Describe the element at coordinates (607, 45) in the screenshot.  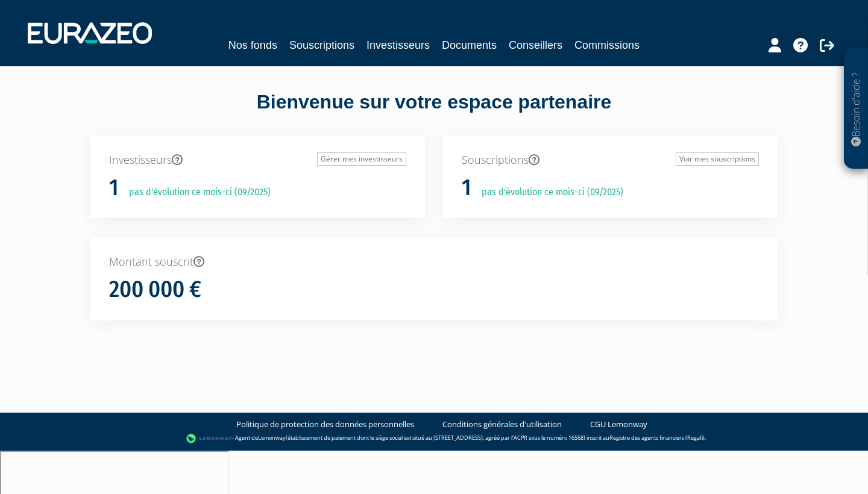
I see `a: Commissions` at that location.